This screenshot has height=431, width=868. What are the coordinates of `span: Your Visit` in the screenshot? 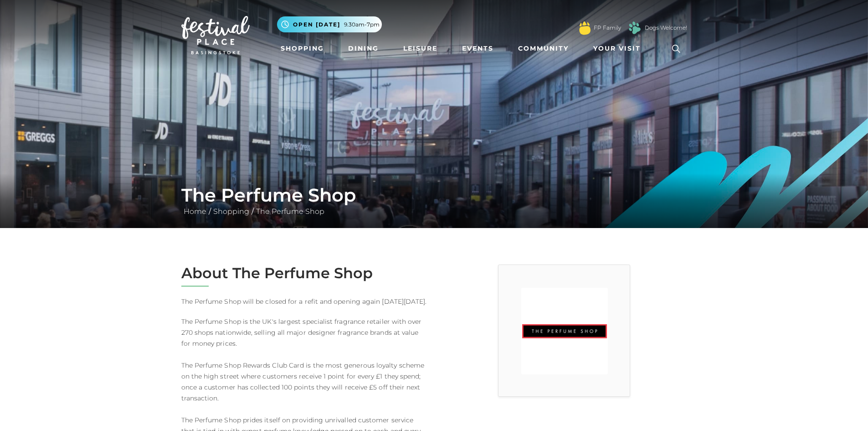 It's located at (617, 48).